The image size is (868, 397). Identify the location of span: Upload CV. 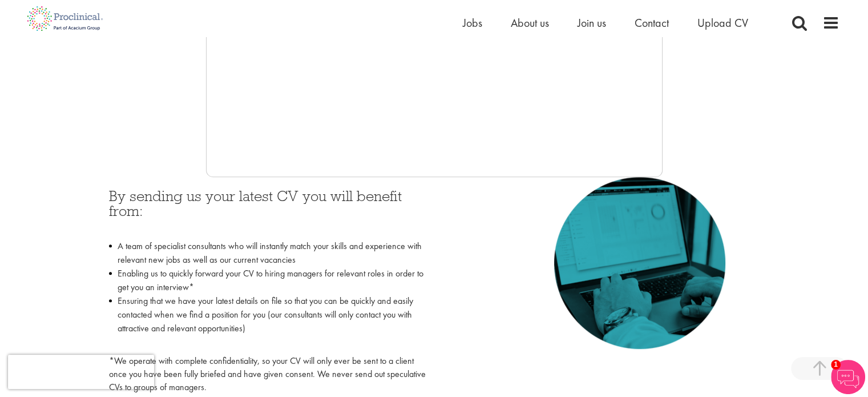
(722, 23).